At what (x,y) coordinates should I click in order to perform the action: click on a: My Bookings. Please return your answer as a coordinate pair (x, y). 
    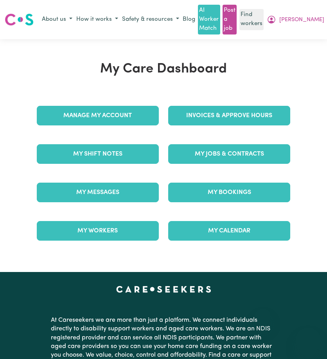
    Looking at the image, I should click on (229, 192).